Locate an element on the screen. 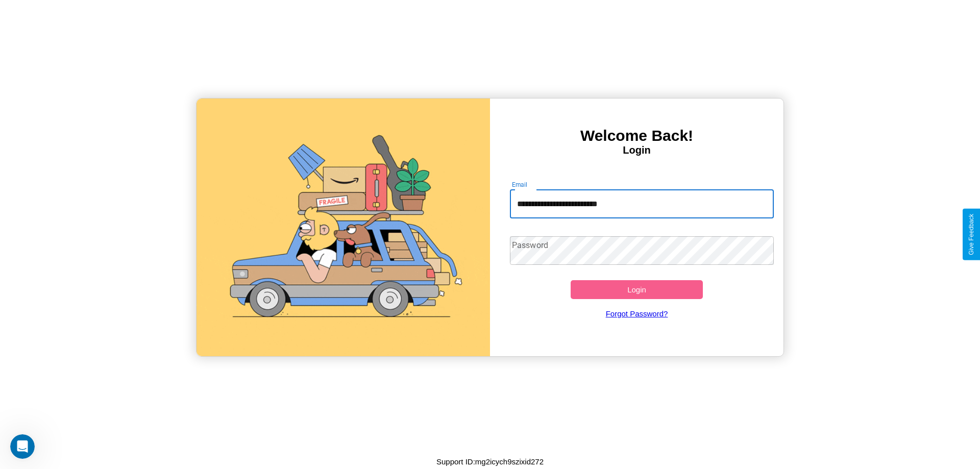 Image resolution: width=980 pixels, height=469 pixels. h3: Welcome Back! is located at coordinates (637, 136).